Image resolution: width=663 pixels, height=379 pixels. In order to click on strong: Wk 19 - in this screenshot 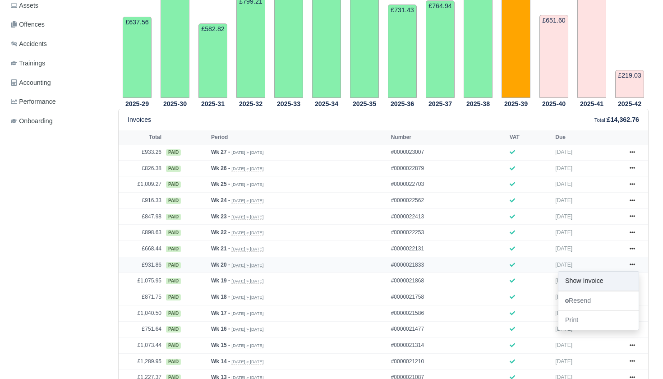, I will do `click(221, 281)`.